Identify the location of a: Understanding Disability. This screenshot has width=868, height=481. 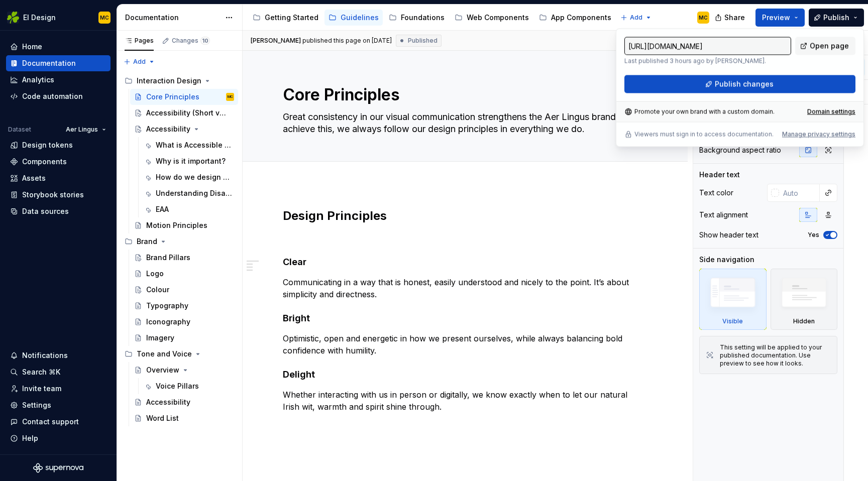
(189, 193).